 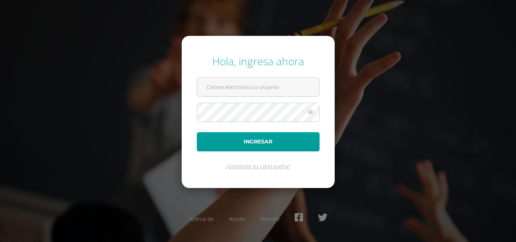 What do you see at coordinates (237, 219) in the screenshot?
I see `a: Ayuda` at bounding box center [237, 219].